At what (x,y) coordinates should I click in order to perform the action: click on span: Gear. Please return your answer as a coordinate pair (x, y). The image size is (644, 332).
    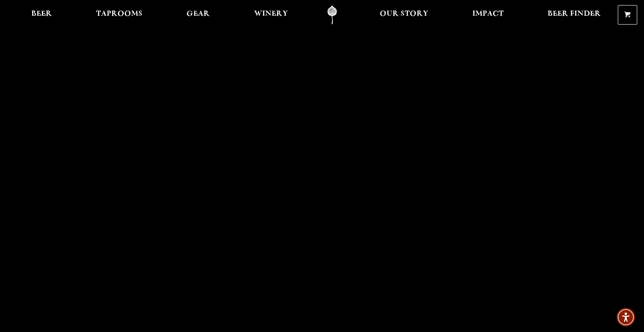
    Looking at the image, I should click on (198, 14).